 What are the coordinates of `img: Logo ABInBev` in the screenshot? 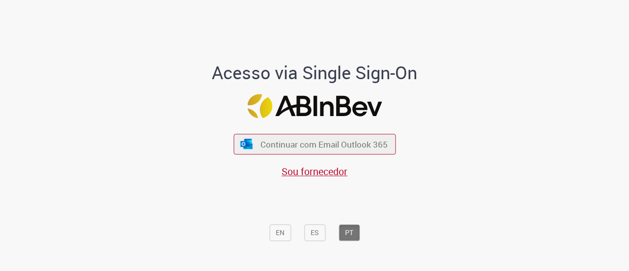 It's located at (314, 106).